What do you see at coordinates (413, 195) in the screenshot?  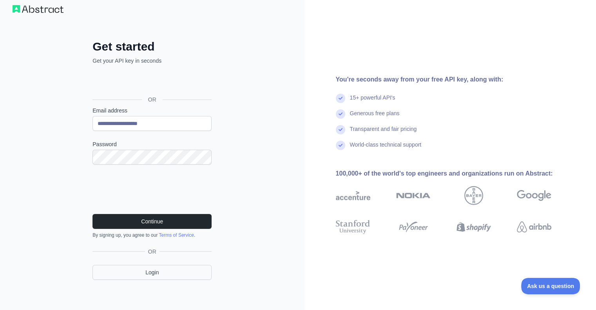 I see `img: nokia` at bounding box center [413, 195].